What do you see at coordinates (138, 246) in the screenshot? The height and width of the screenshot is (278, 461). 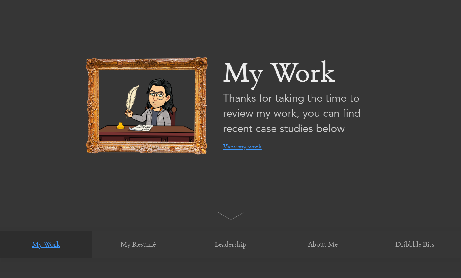 I see `a: My Resumé` at bounding box center [138, 246].